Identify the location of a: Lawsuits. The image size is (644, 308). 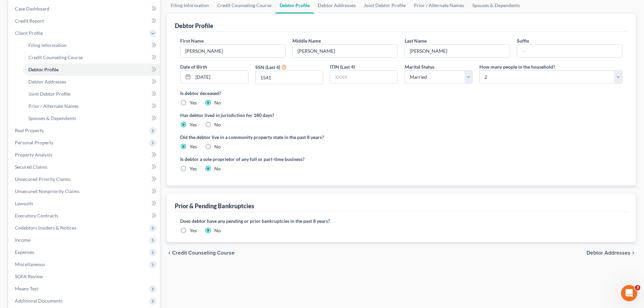
(84, 203).